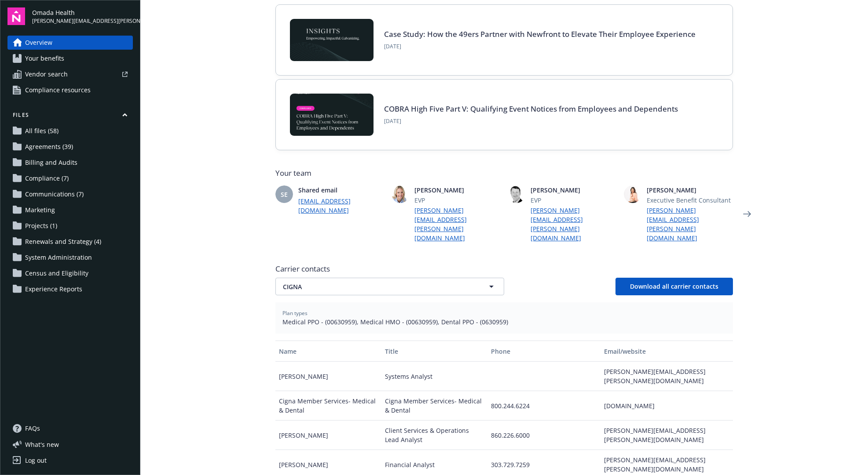 The height and width of the screenshot is (475, 868). What do you see at coordinates (70, 178) in the screenshot?
I see `a: Compliance (7)` at bounding box center [70, 178].